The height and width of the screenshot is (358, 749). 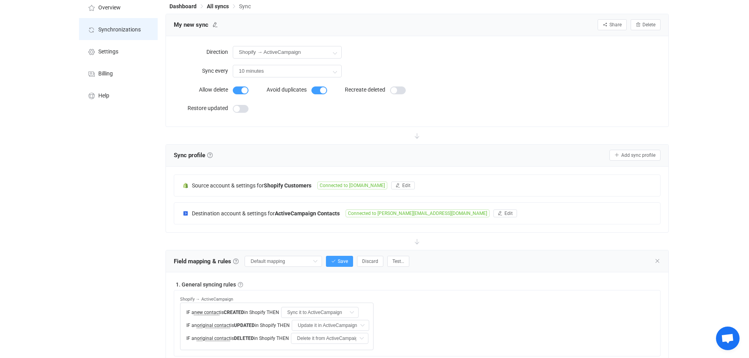 What do you see at coordinates (370, 262) in the screenshot?
I see `button: Discard` at bounding box center [370, 262].